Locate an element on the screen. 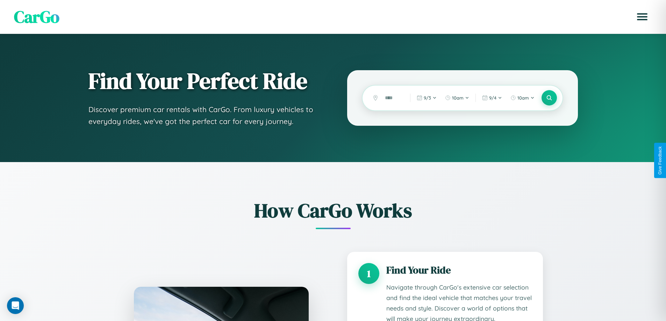 This screenshot has width=666, height=321. h2: How CarGo Works is located at coordinates (333, 211).